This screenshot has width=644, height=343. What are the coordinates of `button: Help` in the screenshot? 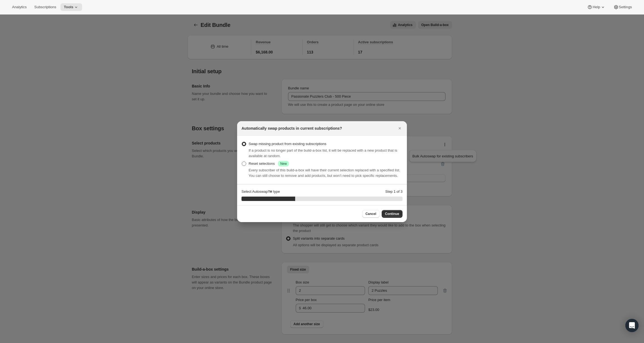 It's located at (596, 7).